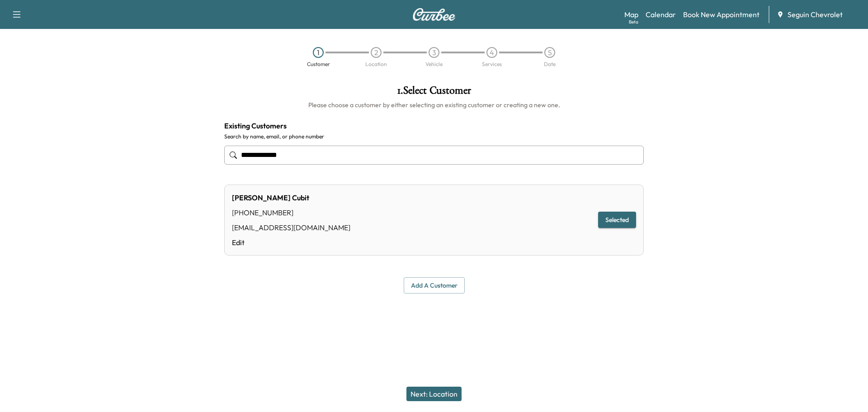 The height and width of the screenshot is (412, 868). I want to click on a: Calendar, so click(660, 14).